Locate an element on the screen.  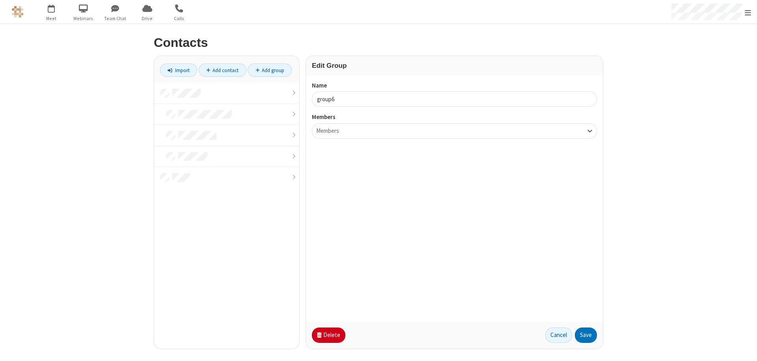
span: Meet is located at coordinates (51, 19).